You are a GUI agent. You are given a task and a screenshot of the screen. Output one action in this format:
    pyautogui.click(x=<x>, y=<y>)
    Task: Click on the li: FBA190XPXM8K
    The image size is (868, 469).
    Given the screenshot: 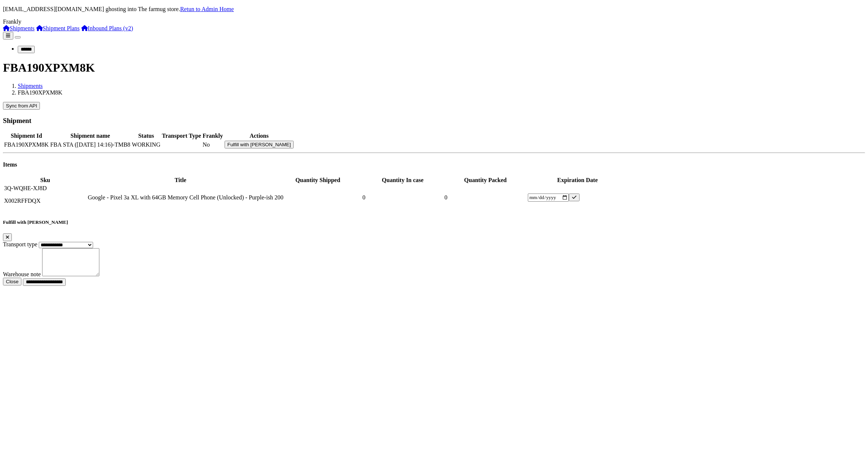 What is the action you would take?
    pyautogui.click(x=441, y=93)
    